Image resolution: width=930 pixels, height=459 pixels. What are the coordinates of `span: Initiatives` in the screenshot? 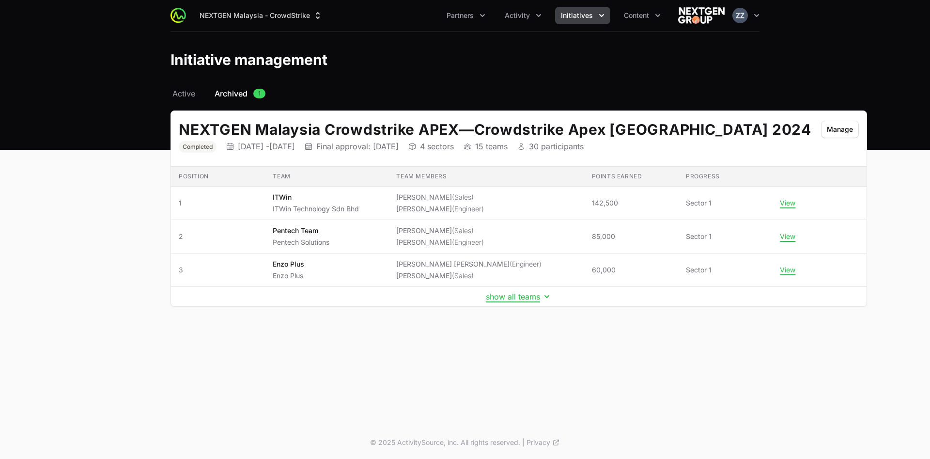 It's located at (577, 16).